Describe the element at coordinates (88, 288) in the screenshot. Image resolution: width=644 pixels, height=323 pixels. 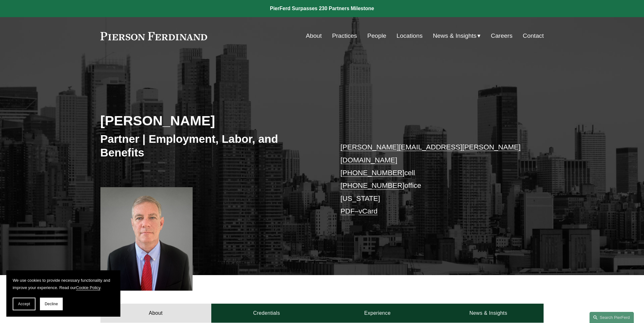
I see `a: Cookie Policy` at that location.